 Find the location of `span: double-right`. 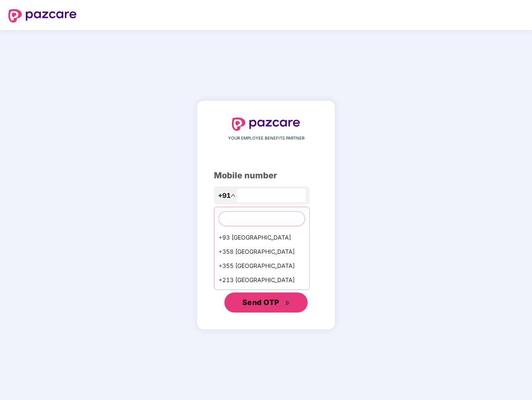

span: double-right is located at coordinates (287, 303).